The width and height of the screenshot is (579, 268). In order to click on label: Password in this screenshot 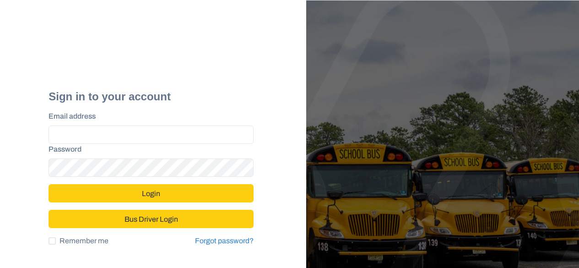, I will do `click(148, 149)`.